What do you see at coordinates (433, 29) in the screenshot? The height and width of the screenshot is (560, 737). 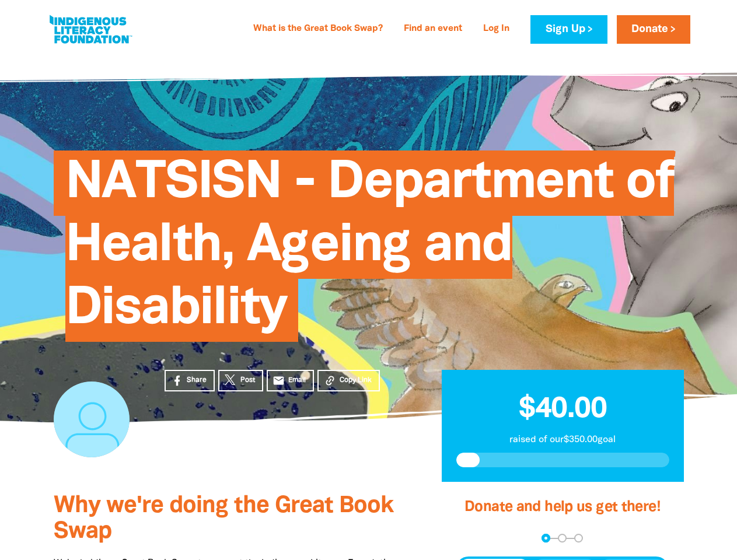 I see `a: Find an event` at bounding box center [433, 29].